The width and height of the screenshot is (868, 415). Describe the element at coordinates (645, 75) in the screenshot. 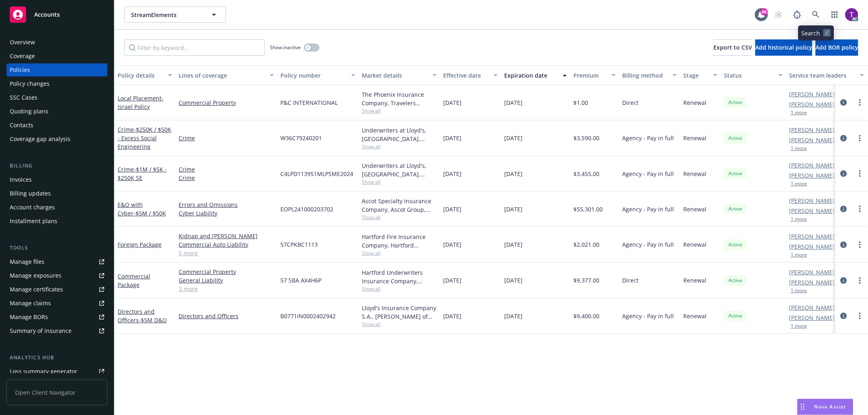

I see `div: Billing method` at that location.